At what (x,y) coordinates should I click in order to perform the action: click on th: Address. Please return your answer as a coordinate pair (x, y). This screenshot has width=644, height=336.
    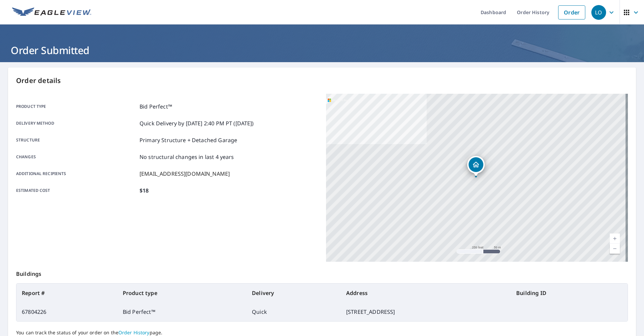
    Looking at the image, I should click on (426, 293).